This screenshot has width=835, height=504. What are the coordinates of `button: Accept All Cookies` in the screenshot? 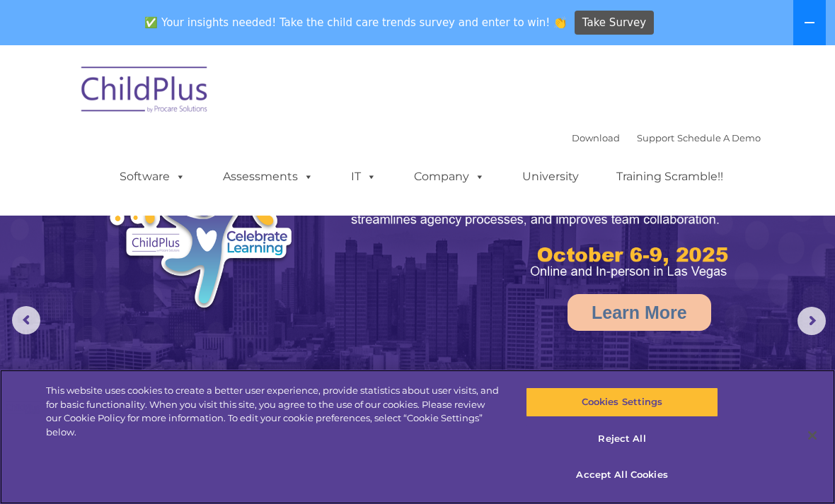 It's located at (621, 475).